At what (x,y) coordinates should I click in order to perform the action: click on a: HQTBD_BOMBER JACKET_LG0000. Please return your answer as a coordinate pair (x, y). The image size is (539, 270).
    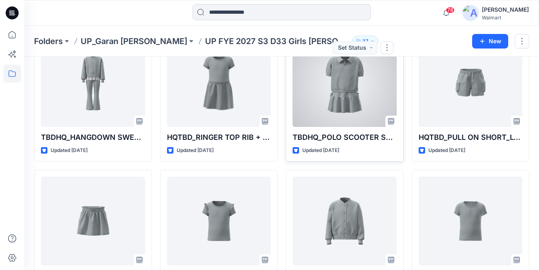
    Looking at the image, I should click on (344, 221).